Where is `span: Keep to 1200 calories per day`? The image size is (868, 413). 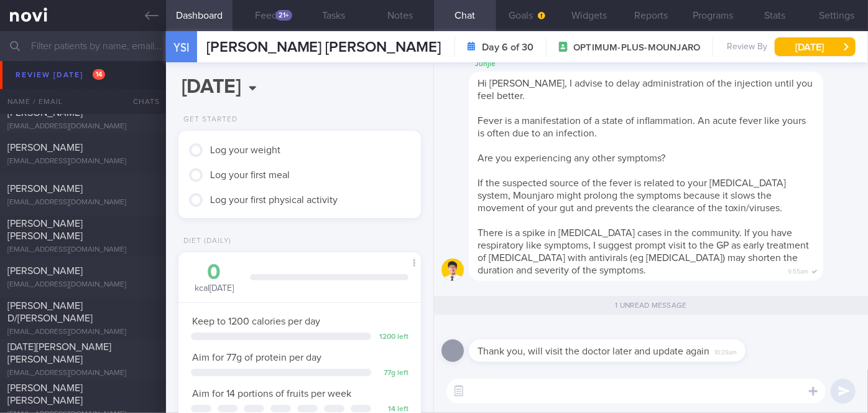 span: Keep to 1200 calories per day is located at coordinates (257, 321).